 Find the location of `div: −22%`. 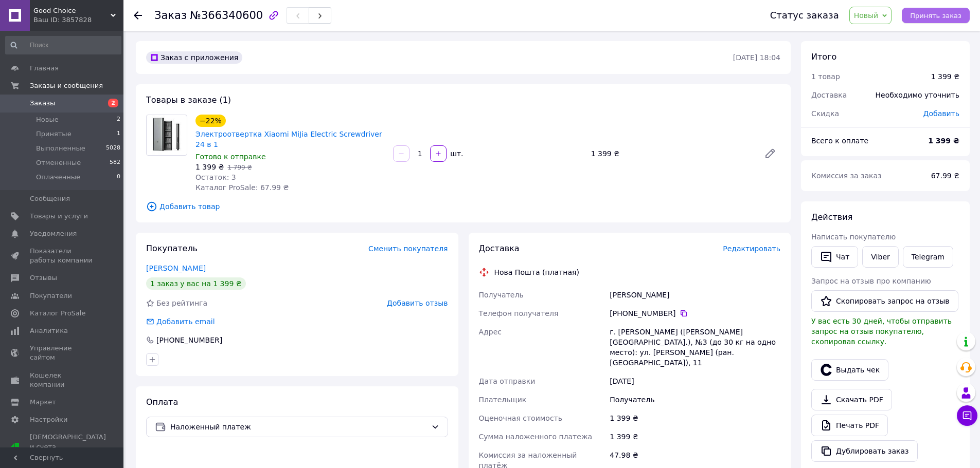

div: −22% is located at coordinates (210, 121).